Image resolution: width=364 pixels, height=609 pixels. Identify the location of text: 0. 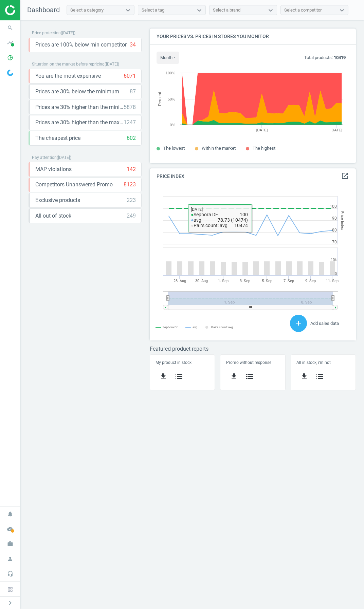
(335, 273).